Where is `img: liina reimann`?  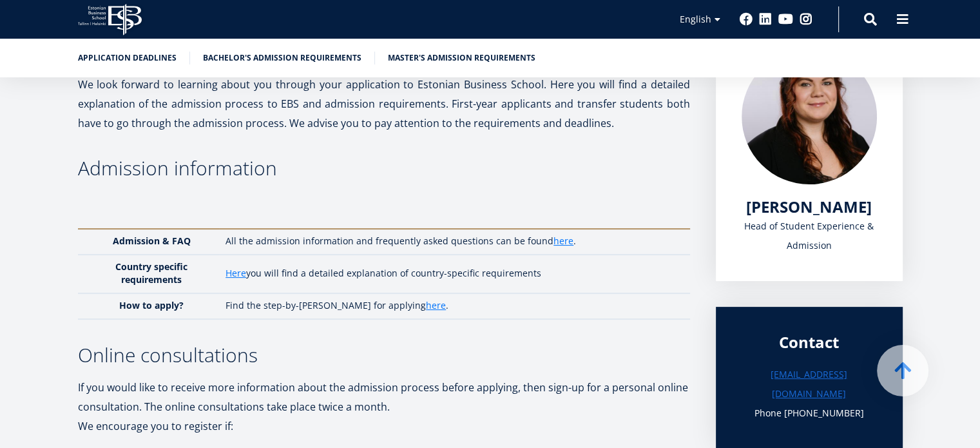
img: liina reimann is located at coordinates (809, 117).